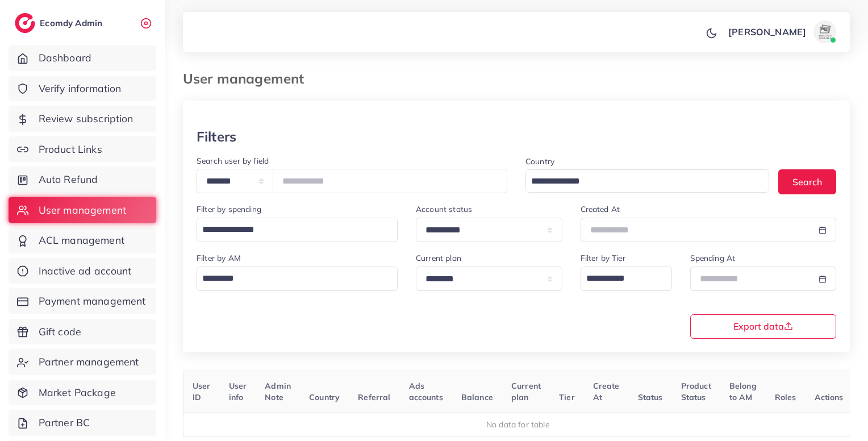 Image resolution: width=868 pixels, height=441 pixels. I want to click on a: logoEcomdy Admin, so click(59, 23).